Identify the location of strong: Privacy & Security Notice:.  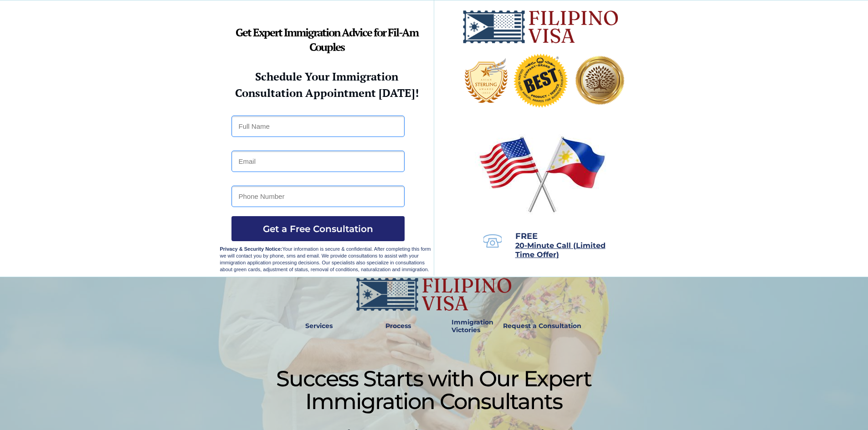
(251, 249).